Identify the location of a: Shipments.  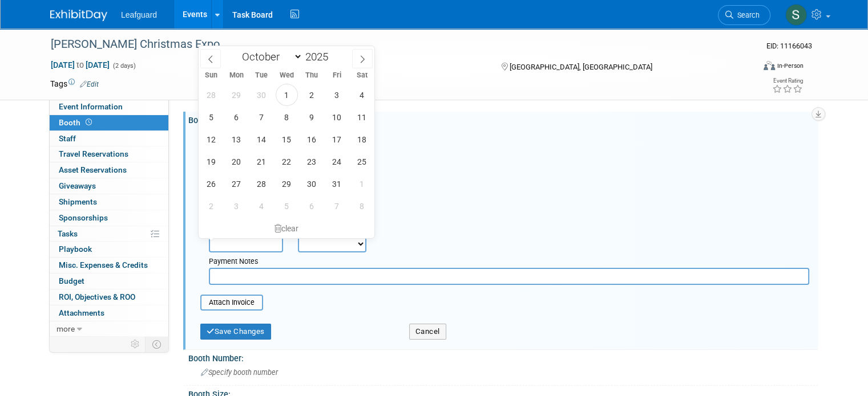
(109, 202).